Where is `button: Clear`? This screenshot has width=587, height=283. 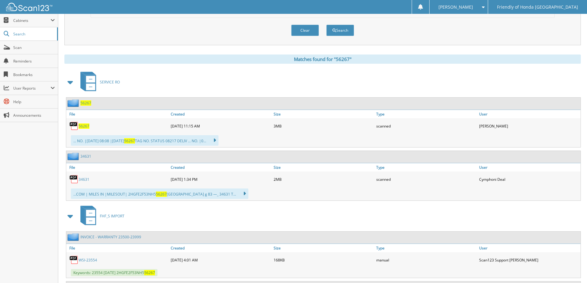 button: Clear is located at coordinates (305, 30).